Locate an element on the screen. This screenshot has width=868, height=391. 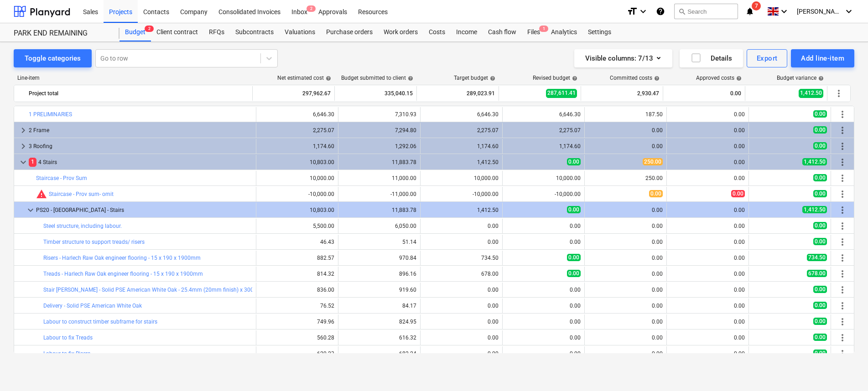
a: Cash flow is located at coordinates (502, 33).